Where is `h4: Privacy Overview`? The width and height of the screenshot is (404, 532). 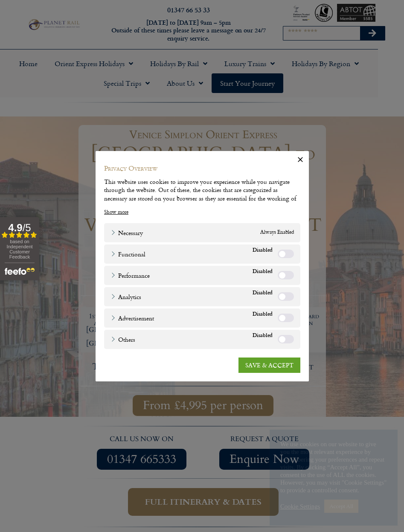
h4: Privacy Overview is located at coordinates (202, 168).